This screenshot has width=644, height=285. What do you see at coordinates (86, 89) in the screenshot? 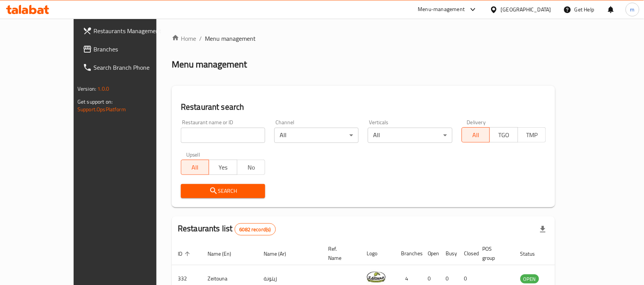
I see `span: Version:` at bounding box center [86, 89].